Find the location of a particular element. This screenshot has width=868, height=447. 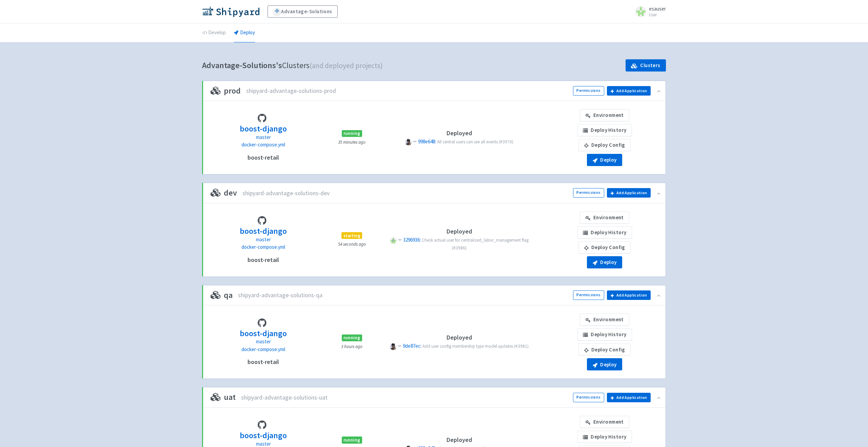

a: esauser User is located at coordinates (649, 11).